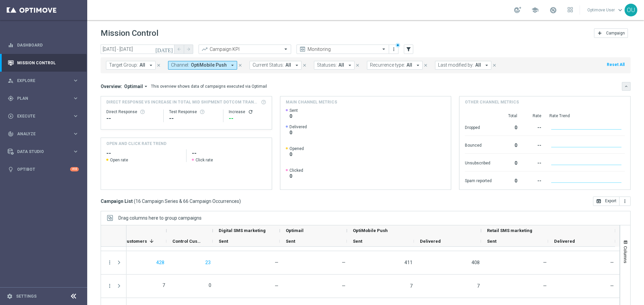 The height and width of the screenshot is (305, 644). What do you see at coordinates (188, 49) in the screenshot?
I see `button: arrow_forward` at bounding box center [188, 49].